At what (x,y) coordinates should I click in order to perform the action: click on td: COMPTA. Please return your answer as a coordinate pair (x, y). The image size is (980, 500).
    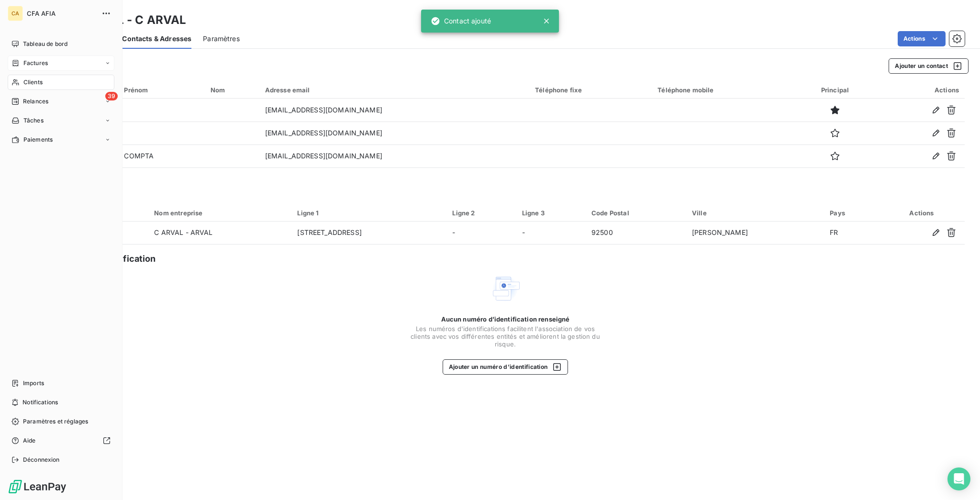
    Looking at the image, I should click on (161, 156).